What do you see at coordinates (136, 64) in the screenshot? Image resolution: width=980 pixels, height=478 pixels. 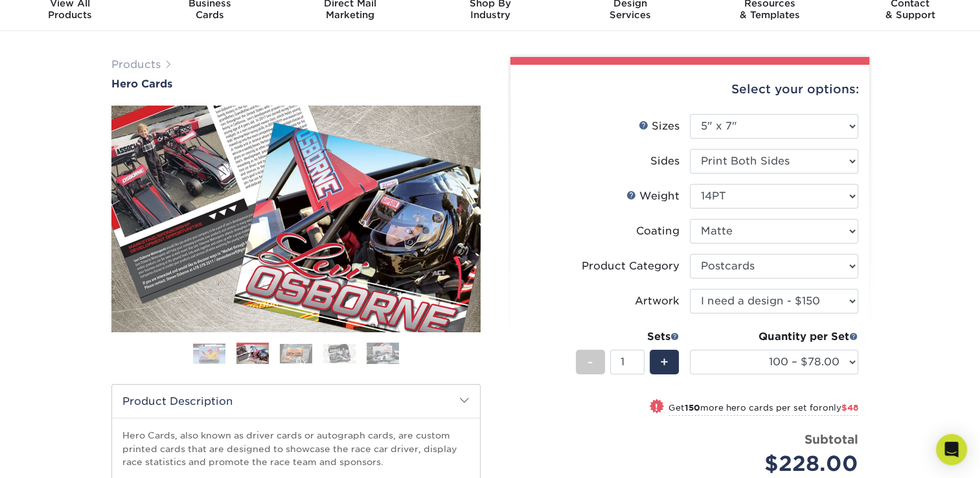 I see `a: Products` at bounding box center [136, 64].